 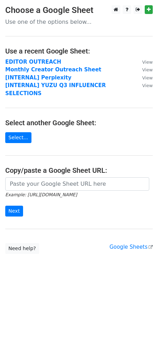 What do you see at coordinates (53, 70) in the screenshot?
I see `a: Monthly Creator Outreach Sheet` at bounding box center [53, 70].